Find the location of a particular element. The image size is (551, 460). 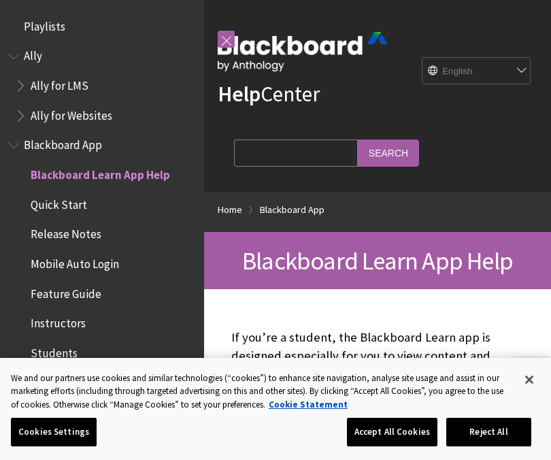

a: Blackboard App is located at coordinates (292, 210).